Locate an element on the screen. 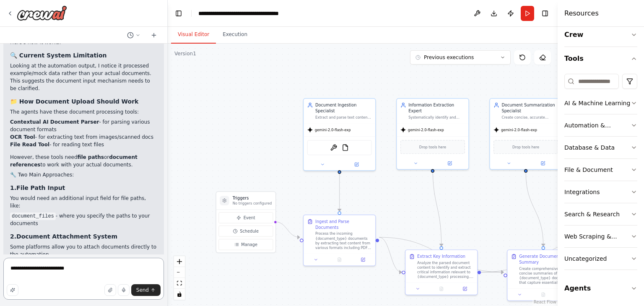 The height and width of the screenshot is (306, 644). button: AI & Machine Learning is located at coordinates (600, 103).